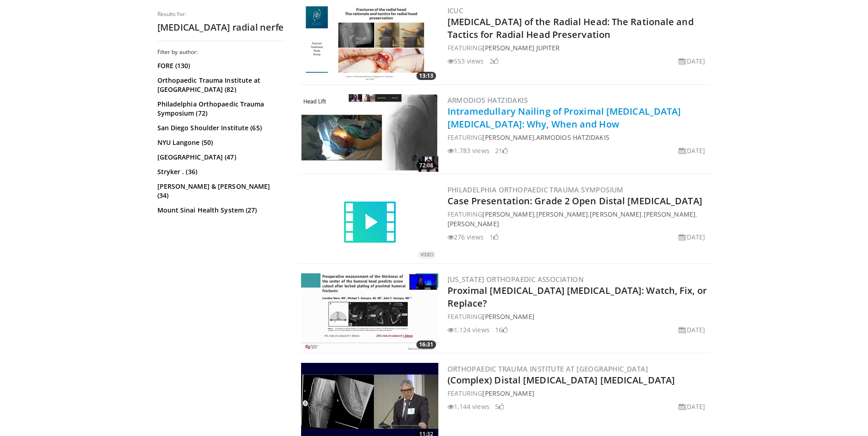  Describe the element at coordinates (220, 109) in the screenshot. I see `a: Philadelphia Orthopaedic Trauma Symposium (72)` at that location.